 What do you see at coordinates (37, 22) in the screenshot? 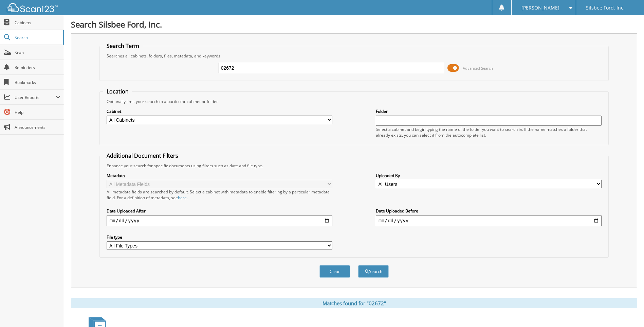
I see `span: Cabinets` at bounding box center [37, 22].